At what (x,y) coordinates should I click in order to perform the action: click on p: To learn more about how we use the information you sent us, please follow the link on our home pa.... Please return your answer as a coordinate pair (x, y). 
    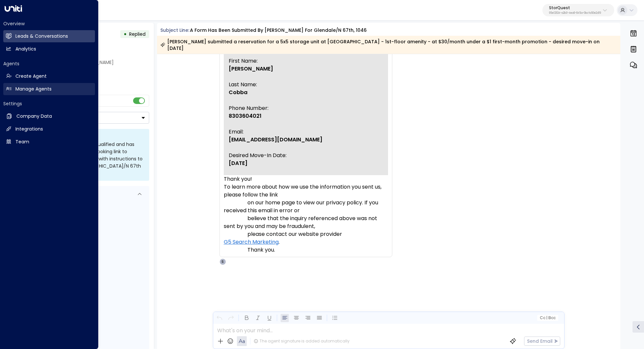
    Looking at the image, I should click on (306, 219).